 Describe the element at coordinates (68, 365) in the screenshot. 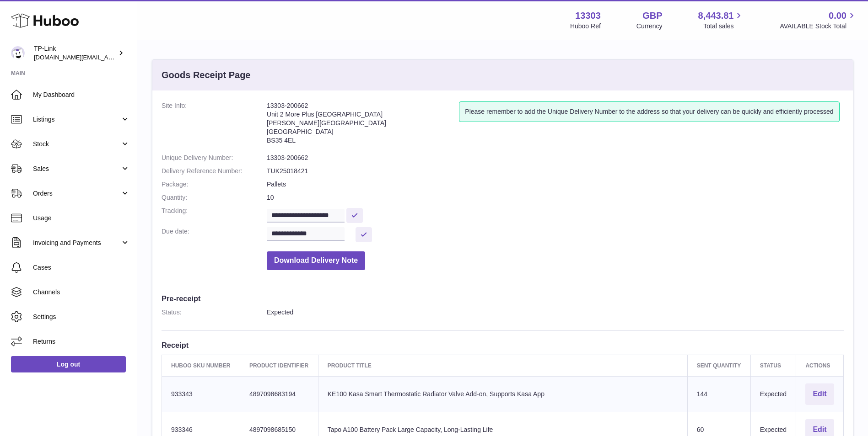

I see `a: Log out` at that location.